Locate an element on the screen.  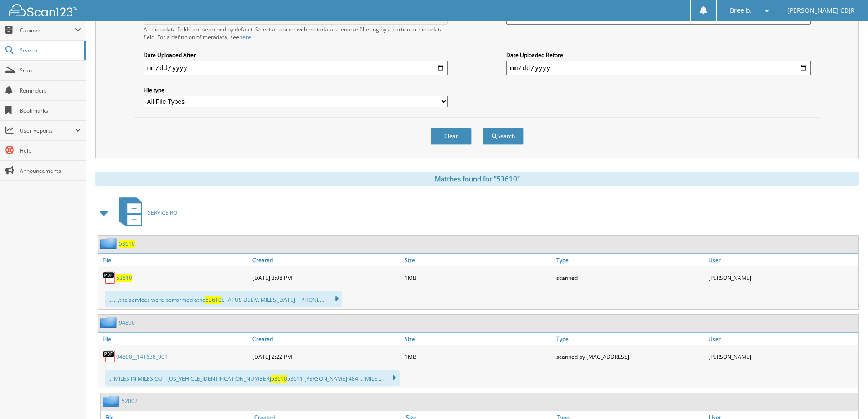
input: end is located at coordinates (658, 68).